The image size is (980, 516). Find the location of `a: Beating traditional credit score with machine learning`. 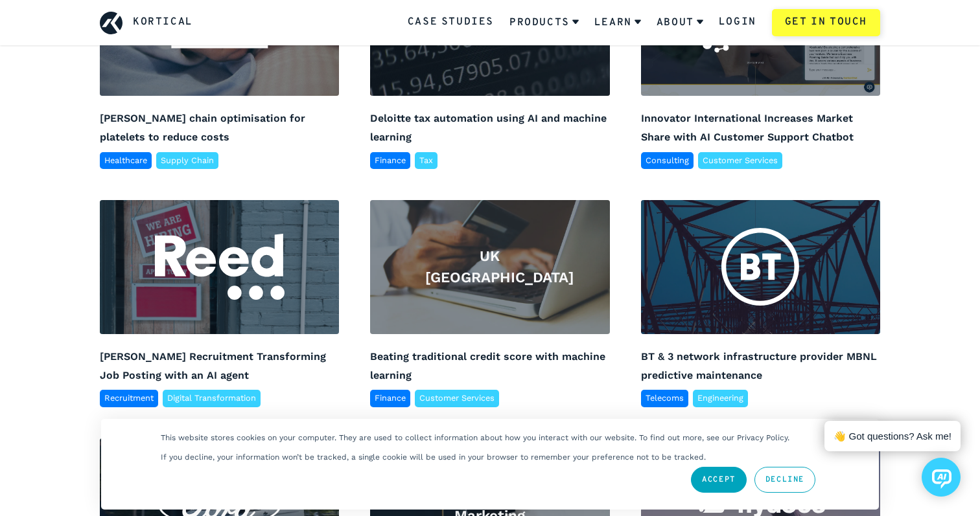

a: Beating traditional credit score with machine learning is located at coordinates (487, 366).